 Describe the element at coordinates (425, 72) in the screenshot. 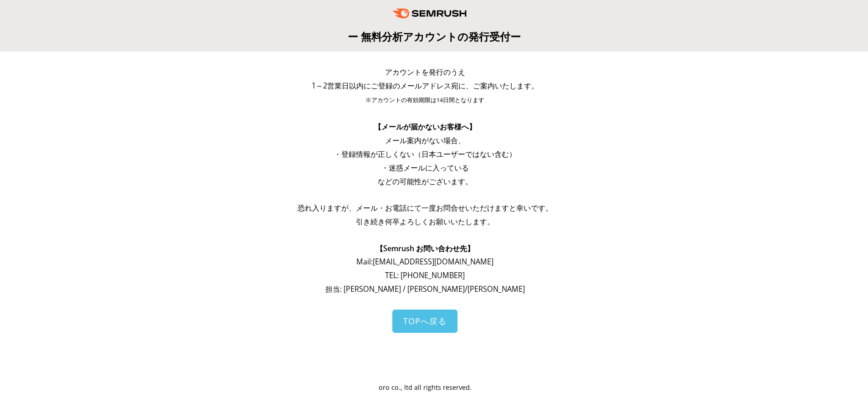

I see `span: アカウントを発行のうえ` at that location.